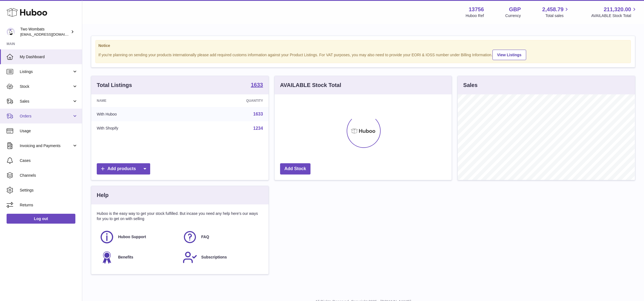  What do you see at coordinates (513, 16) in the screenshot?
I see `div: Currency` at bounding box center [513, 16].